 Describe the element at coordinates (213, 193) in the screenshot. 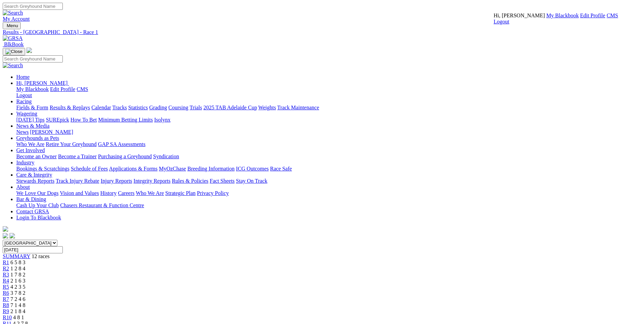

I see `a: Privacy Policy` at that location.